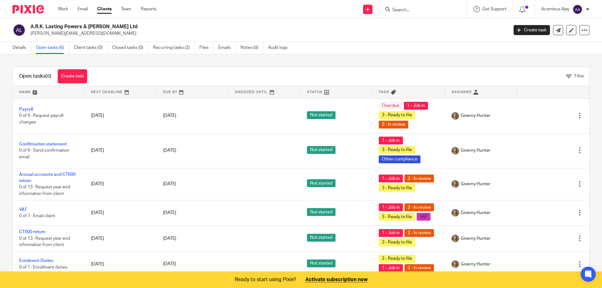  Describe the element at coordinates (148, 9) in the screenshot. I see `a: Reports` at that location.